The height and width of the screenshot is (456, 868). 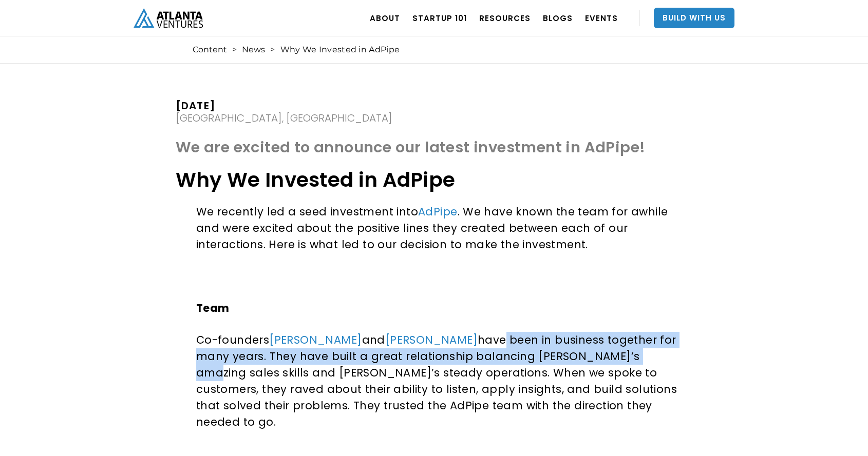 What do you see at coordinates (384, 18) in the screenshot?
I see `a: ABOUT` at bounding box center [384, 18].